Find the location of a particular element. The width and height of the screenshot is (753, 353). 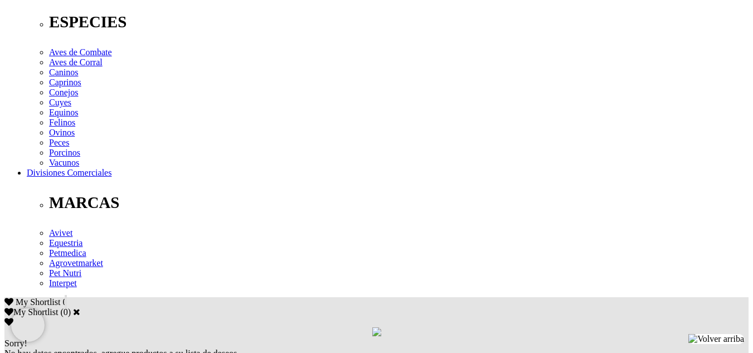

span: Agrovetmarket is located at coordinates (76, 262).